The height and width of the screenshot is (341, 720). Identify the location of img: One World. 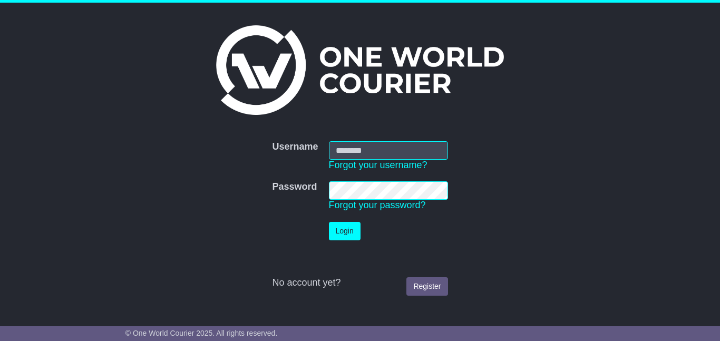
(360, 70).